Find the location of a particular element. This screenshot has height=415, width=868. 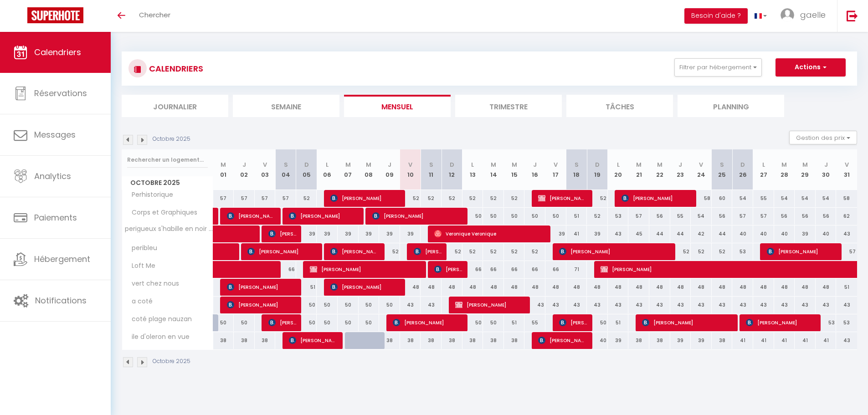

th: 24 is located at coordinates (701, 169).